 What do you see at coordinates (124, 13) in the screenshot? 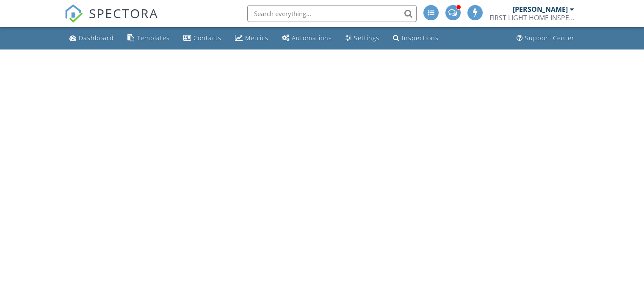
I see `span: SPECTORA` at bounding box center [124, 13].